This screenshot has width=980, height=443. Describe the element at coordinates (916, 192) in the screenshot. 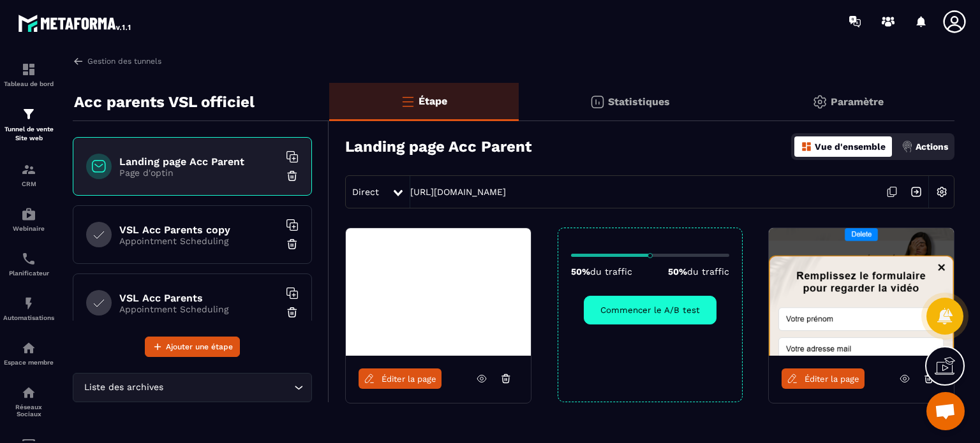

I see `img: arrow-next.bcc2205e.svg` at that location.